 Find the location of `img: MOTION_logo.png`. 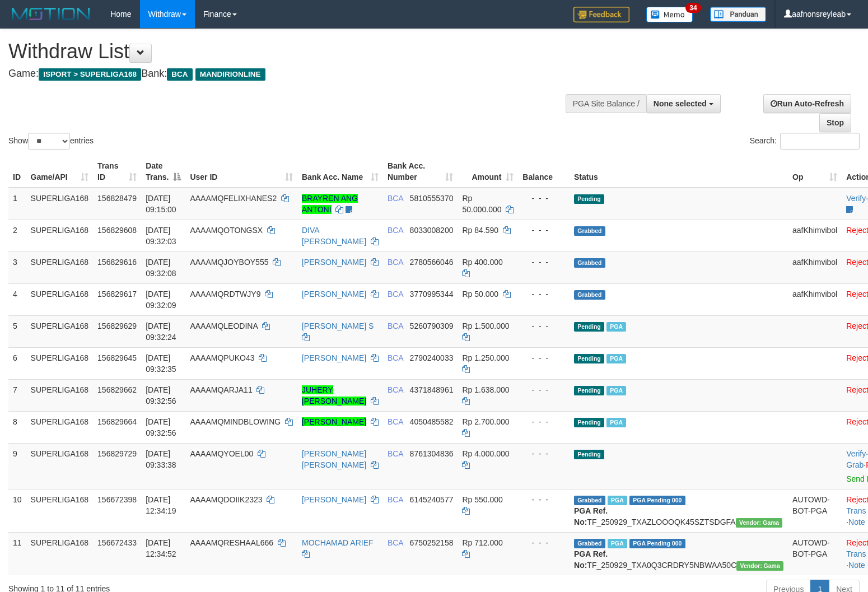

img: MOTION_logo.png is located at coordinates (51, 14).